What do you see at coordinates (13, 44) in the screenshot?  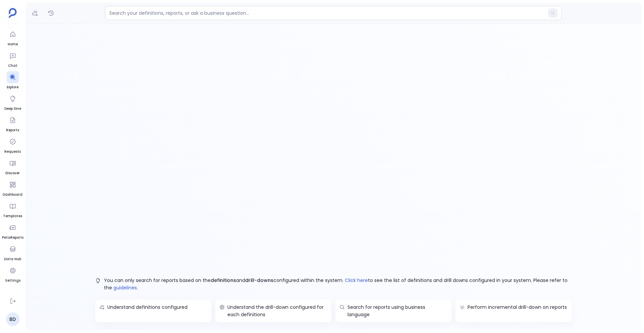 I see `span: Home` at bounding box center [13, 44].